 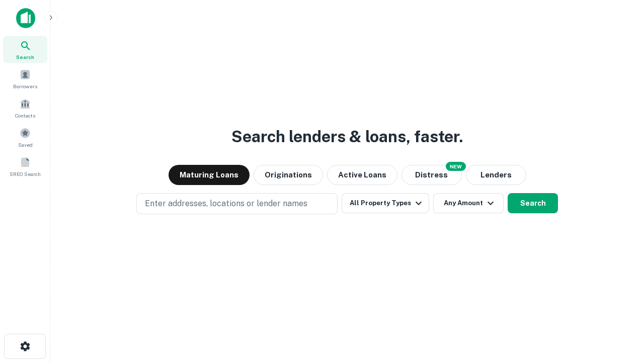 I want to click on button: Search, so click(x=533, y=203).